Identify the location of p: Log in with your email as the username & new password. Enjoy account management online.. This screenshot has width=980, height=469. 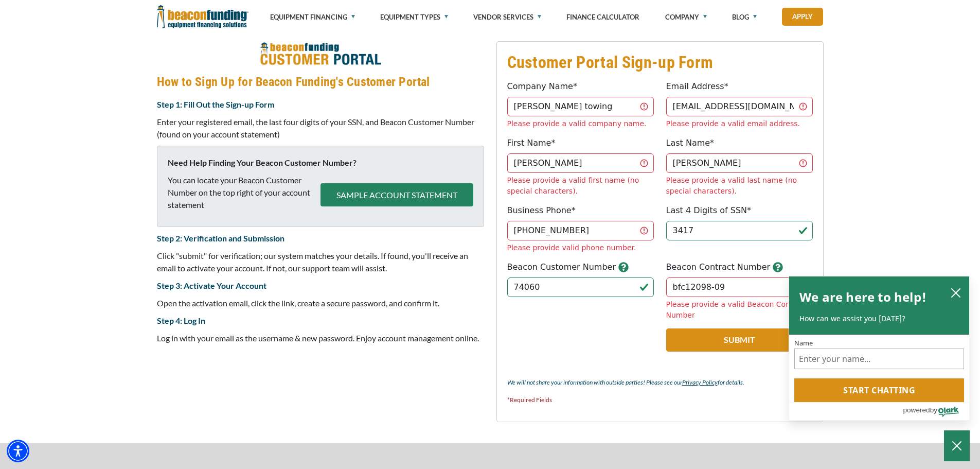
(321, 338).